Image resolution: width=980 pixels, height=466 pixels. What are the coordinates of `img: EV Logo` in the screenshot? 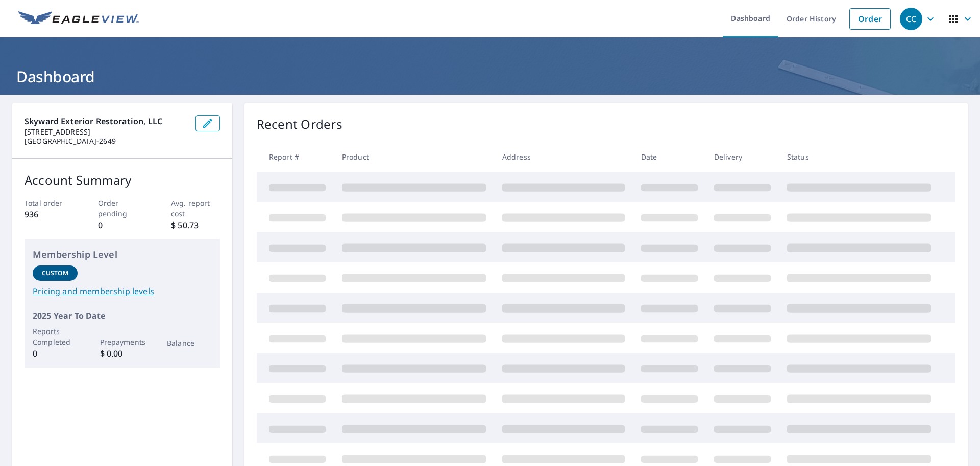 It's located at (78, 19).